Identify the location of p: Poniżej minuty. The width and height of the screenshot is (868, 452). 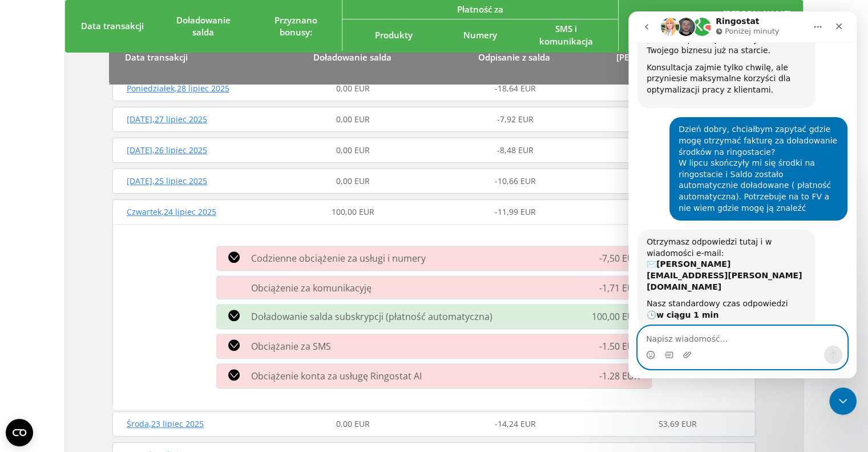
(123, 20).